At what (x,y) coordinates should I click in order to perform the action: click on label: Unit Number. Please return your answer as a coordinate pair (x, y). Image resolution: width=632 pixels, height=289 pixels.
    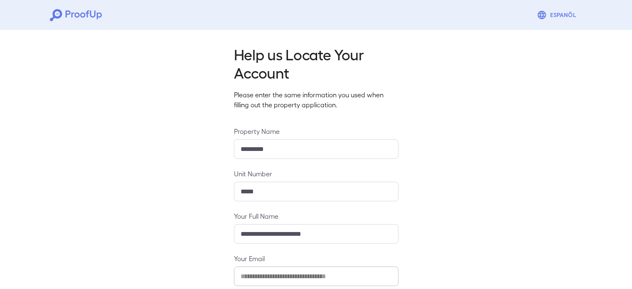
    Looking at the image, I should click on (316, 173).